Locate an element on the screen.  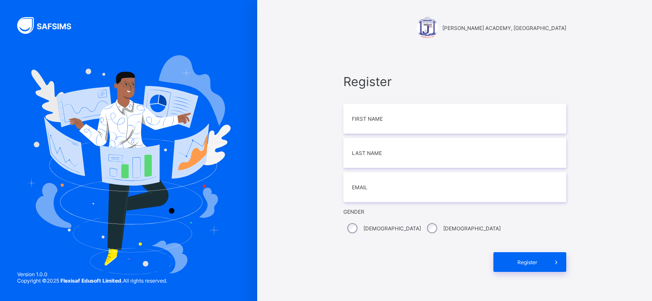
span: Gender is located at coordinates (455, 212).